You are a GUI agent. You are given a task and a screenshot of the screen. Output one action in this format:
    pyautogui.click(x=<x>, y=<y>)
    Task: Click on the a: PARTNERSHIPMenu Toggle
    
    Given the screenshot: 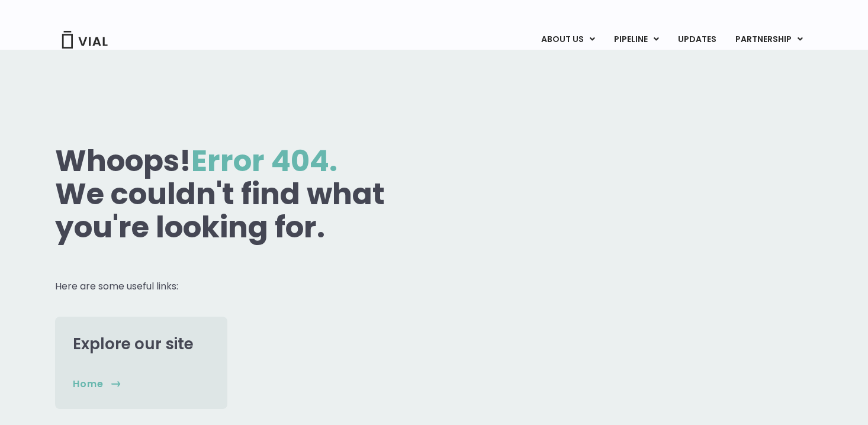 What is the action you would take?
    pyautogui.click(x=769, y=40)
    